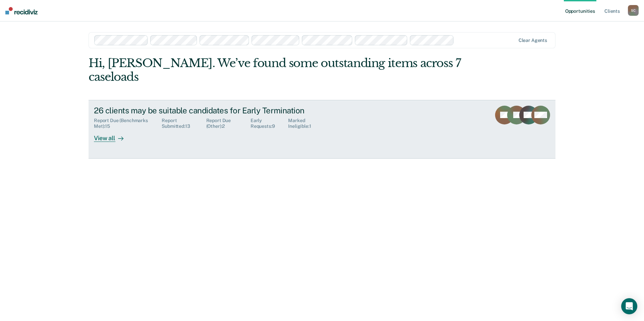 Image resolution: width=644 pixels, height=321 pixels. Describe the element at coordinates (633, 10) in the screenshot. I see `button: SC` at that location.